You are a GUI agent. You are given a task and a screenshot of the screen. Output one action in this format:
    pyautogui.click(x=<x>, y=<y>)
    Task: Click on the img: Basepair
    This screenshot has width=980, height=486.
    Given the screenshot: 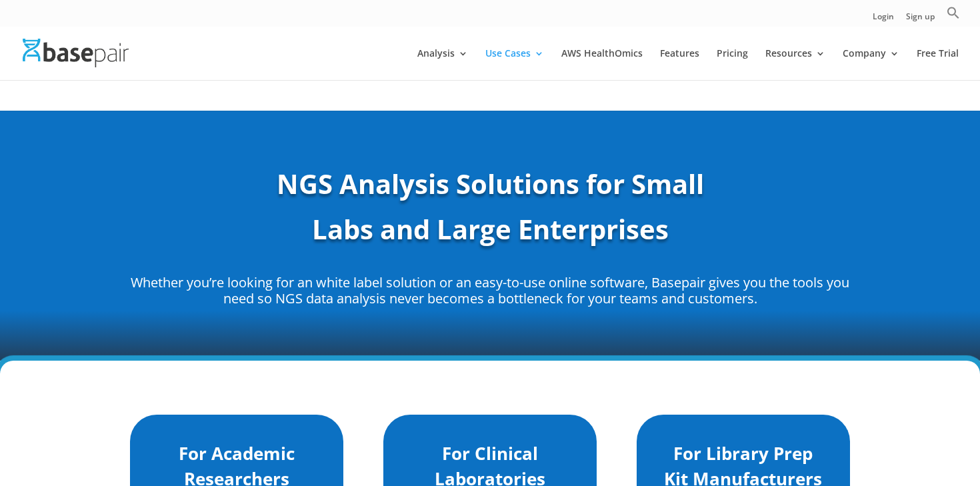 What is the action you would take?
    pyautogui.click(x=75, y=53)
    